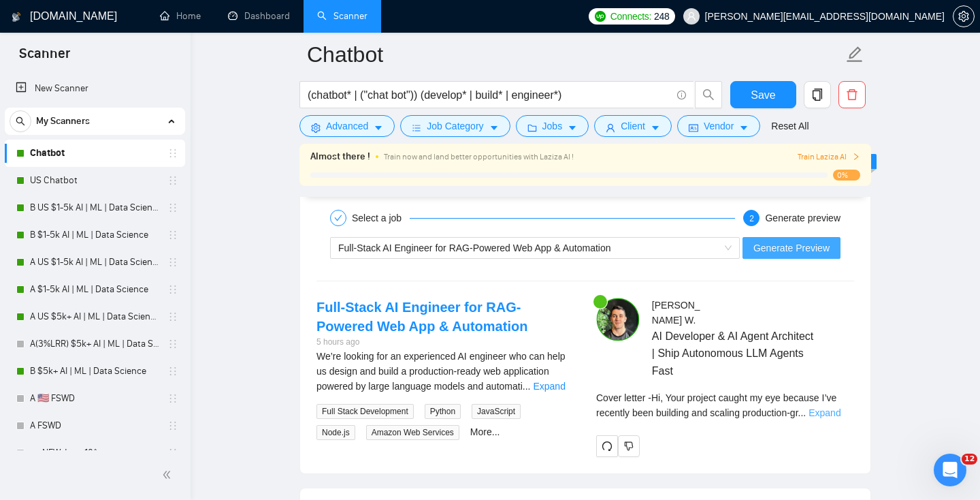 This screenshot has width=980, height=500. Describe the element at coordinates (575, 55) in the screenshot. I see `input: Scanner name...` at that location.